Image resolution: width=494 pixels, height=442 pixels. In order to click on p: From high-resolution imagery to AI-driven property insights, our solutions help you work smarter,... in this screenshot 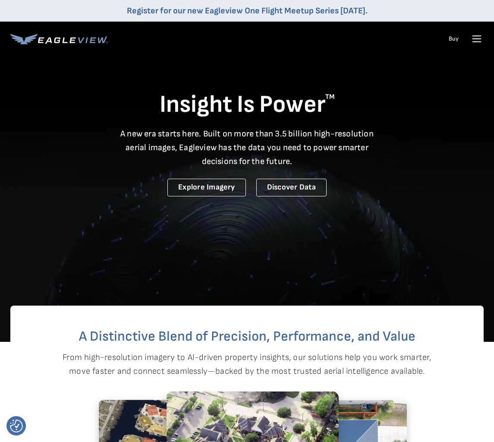, I will do `click(247, 364)`.